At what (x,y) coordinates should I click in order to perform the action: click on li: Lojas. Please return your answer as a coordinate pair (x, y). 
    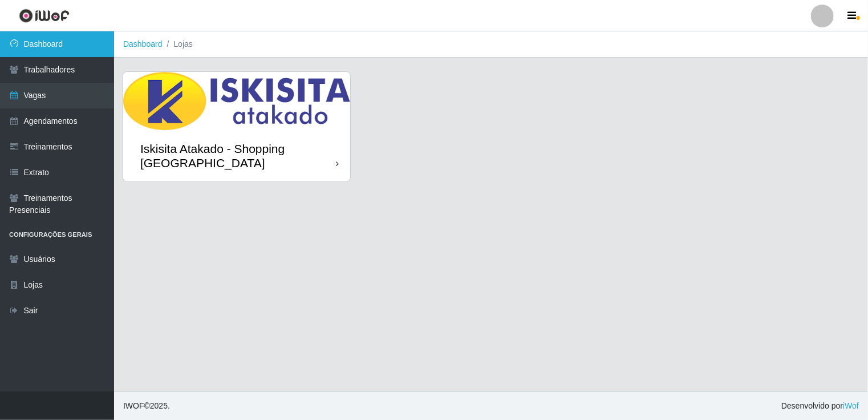
    Looking at the image, I should click on (177, 44).